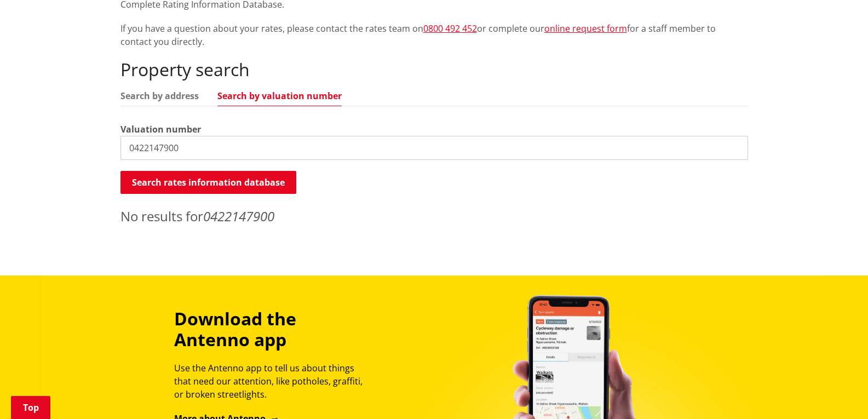  I want to click on p: If you have a question about your rates, please contact the rates team on or complete our for a s..., so click(434, 35).